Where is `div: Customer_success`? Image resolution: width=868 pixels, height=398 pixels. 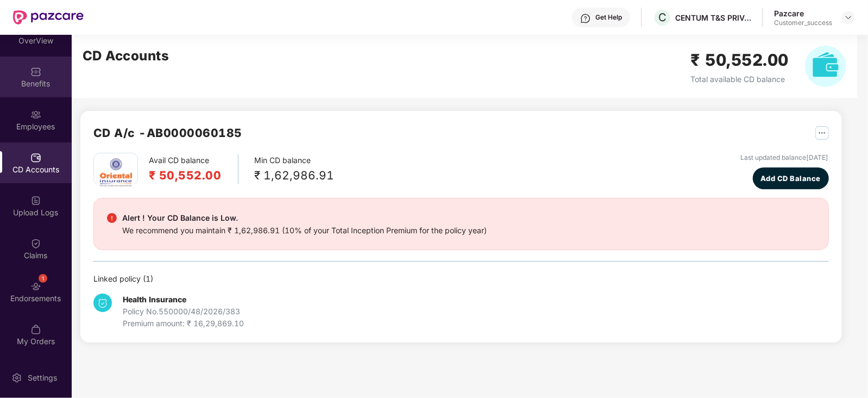
div: Customer_success is located at coordinates (803, 23).